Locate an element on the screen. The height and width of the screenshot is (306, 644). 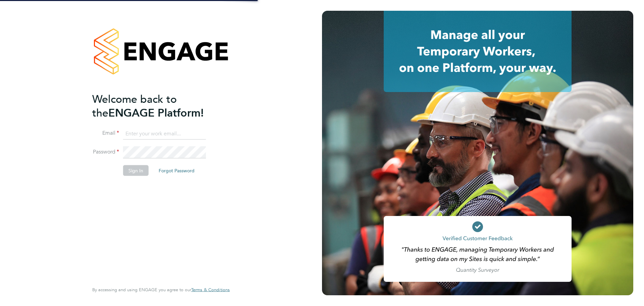
span: Welcome back to the is located at coordinates (135, 105).